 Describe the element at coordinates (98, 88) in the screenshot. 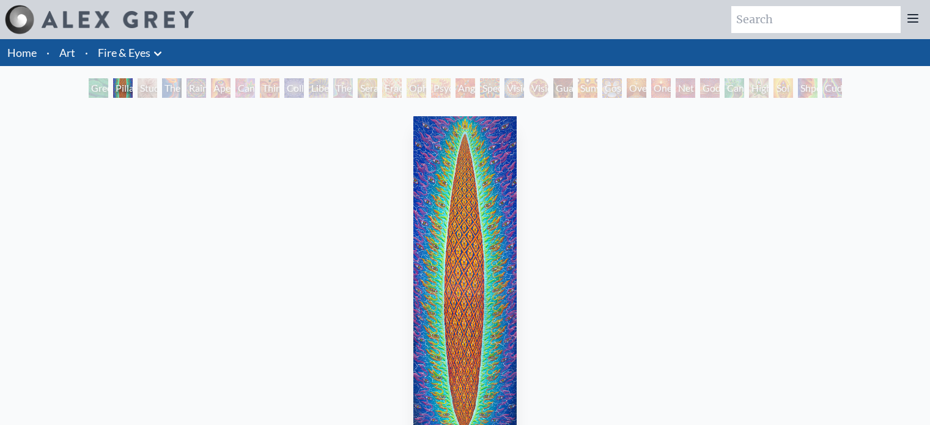

I see `div: Green Hand` at that location.